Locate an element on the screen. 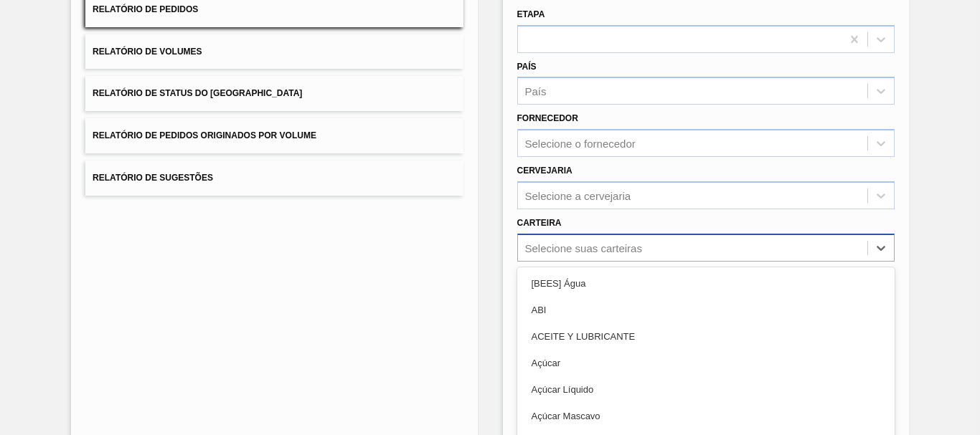 The width and height of the screenshot is (980, 435). span: Relatório de Pedidos is located at coordinates (145, 9).